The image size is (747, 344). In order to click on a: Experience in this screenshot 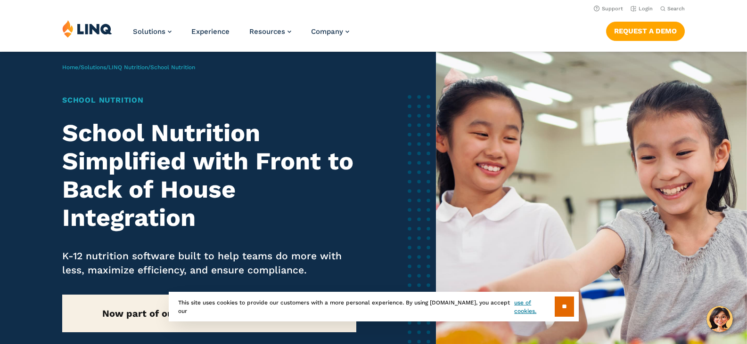, I will do `click(210, 32)`.